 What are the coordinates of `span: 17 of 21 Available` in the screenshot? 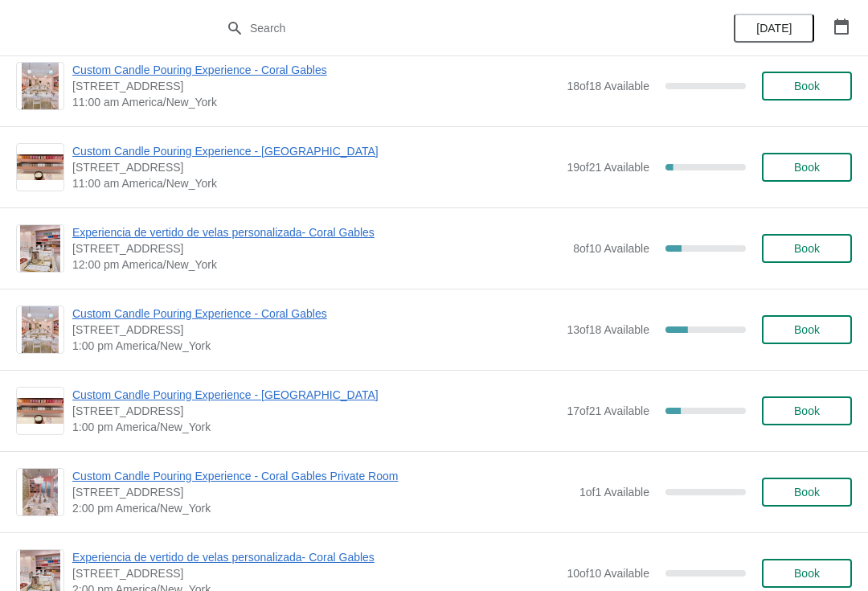 It's located at (607, 411).